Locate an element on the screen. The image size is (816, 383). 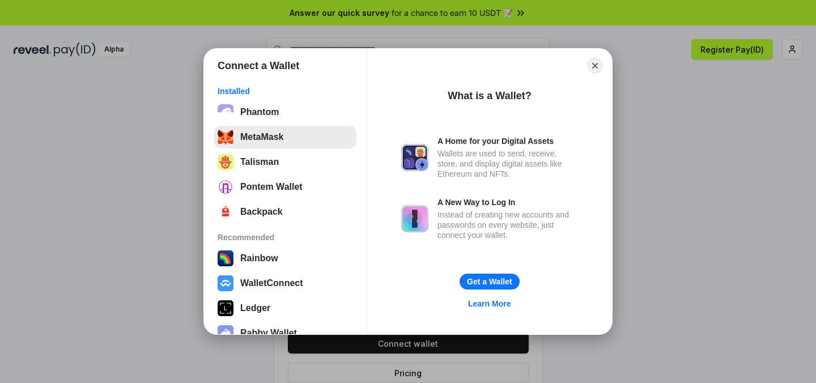
div: Phantom is located at coordinates (260, 112).